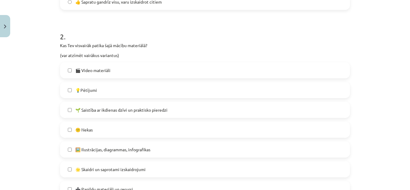  Describe the element at coordinates (5, 26) in the screenshot. I see `img: icon-close-lesson-0947bae3869378f0d4975bcd49f059093ad1ed9edebbc8119c70593378902aed.svg` at that location.